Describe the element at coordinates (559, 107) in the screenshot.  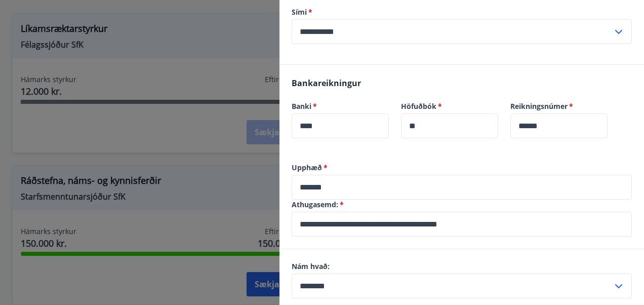
I see `label: Reikningsnúmer` at that location.